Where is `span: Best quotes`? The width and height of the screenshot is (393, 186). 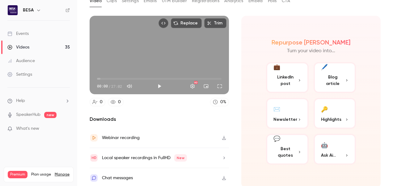 span: Best quotes is located at coordinates (285, 152).